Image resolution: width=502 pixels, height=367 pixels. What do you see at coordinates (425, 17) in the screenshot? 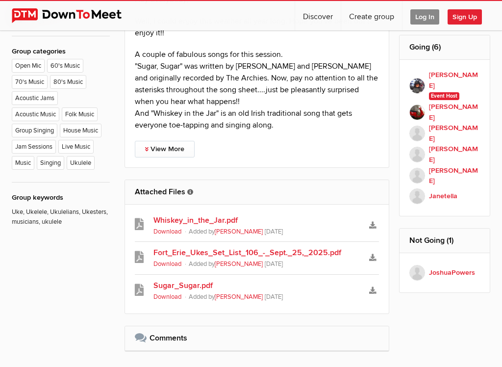
I see `span: Log In` at bounding box center [425, 17].